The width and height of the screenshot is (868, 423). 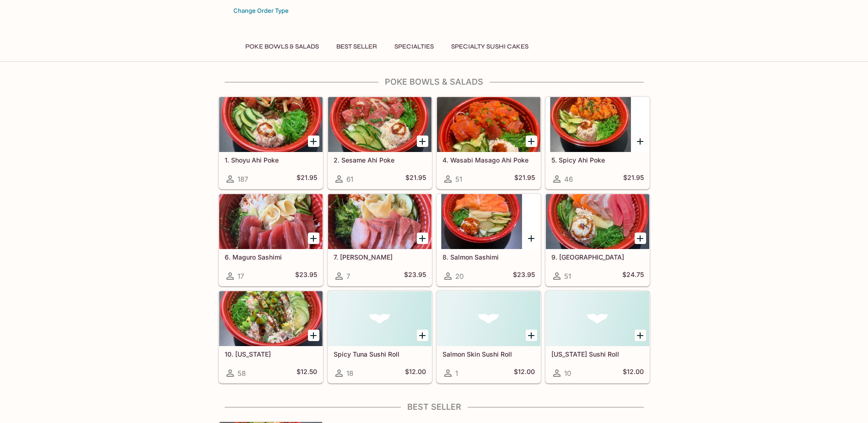 What do you see at coordinates (489, 354) in the screenshot?
I see `h5: Salmon Skin Sushi Roll` at bounding box center [489, 354].